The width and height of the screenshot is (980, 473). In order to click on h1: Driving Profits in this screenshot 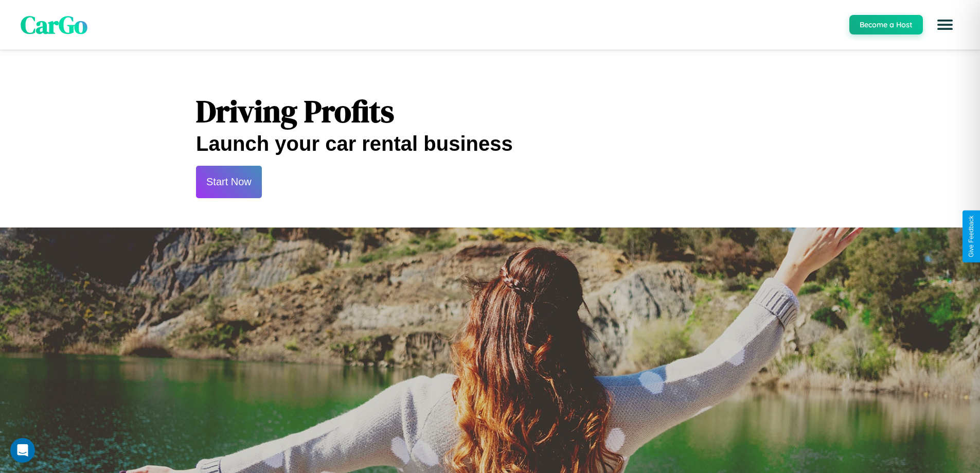, I will do `click(490, 111)`.